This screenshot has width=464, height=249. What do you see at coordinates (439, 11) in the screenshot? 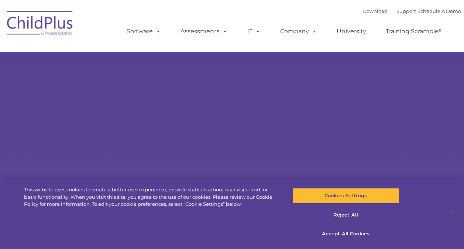
I see `a: Schedule A Demo` at bounding box center [439, 11].